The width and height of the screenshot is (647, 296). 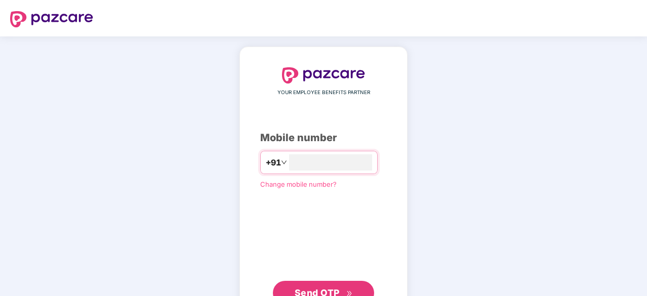 I want to click on span: down, so click(x=284, y=162).